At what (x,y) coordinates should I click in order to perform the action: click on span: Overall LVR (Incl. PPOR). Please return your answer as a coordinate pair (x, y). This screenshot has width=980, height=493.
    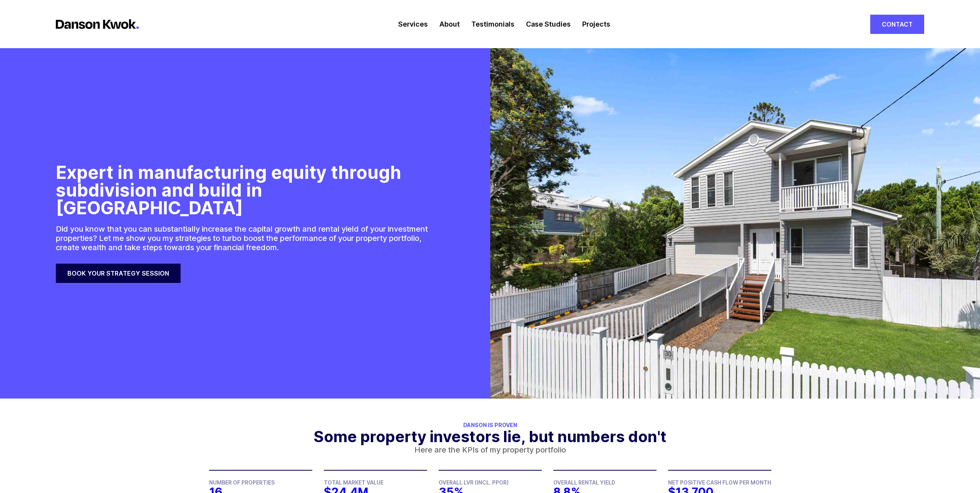
    Looking at the image, I should click on (474, 482).